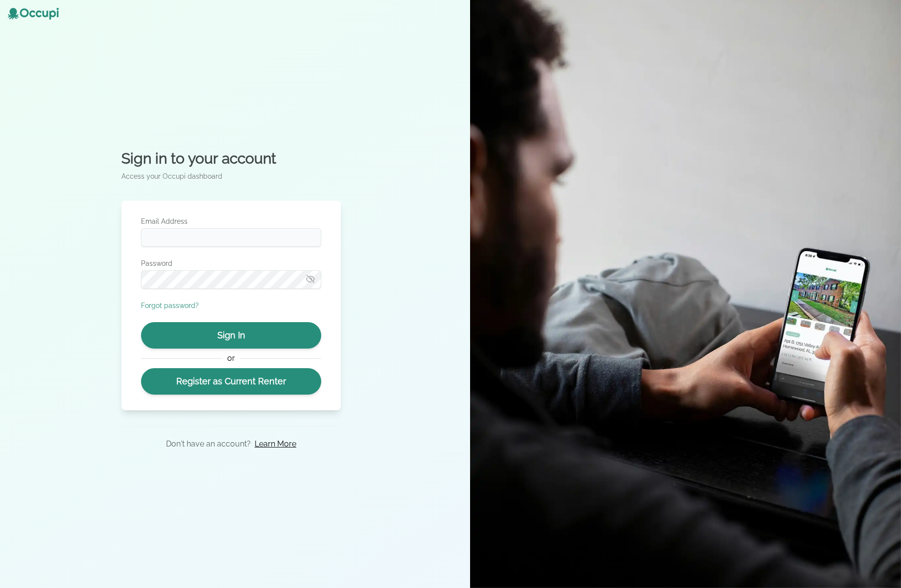 The image size is (901, 588). What do you see at coordinates (231, 336) in the screenshot?
I see `button: Sign In` at bounding box center [231, 336].